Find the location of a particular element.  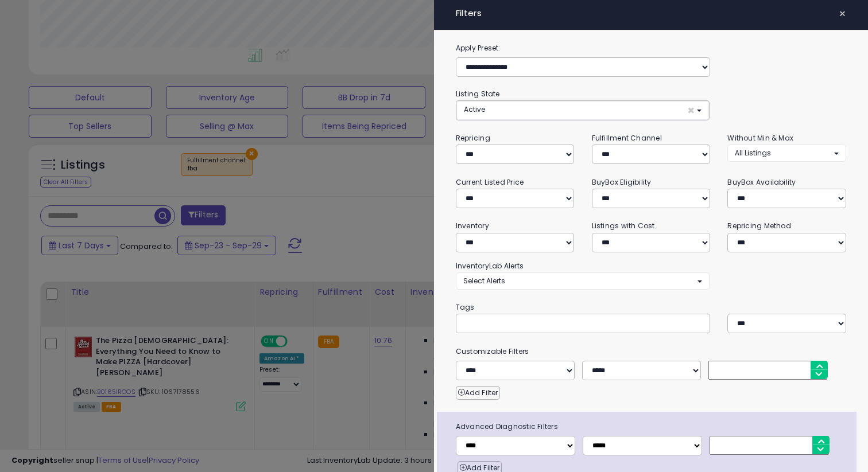

small: Fulfillment Channel is located at coordinates (627, 138).